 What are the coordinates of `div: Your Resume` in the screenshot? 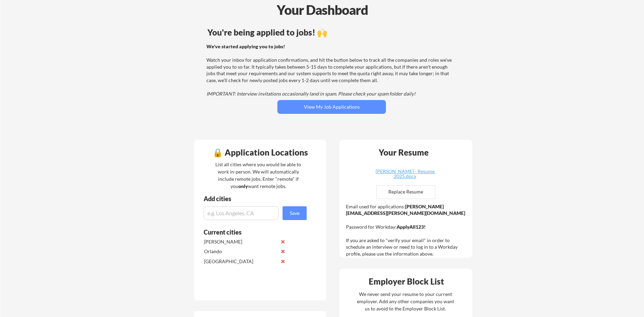 It's located at (403, 153).